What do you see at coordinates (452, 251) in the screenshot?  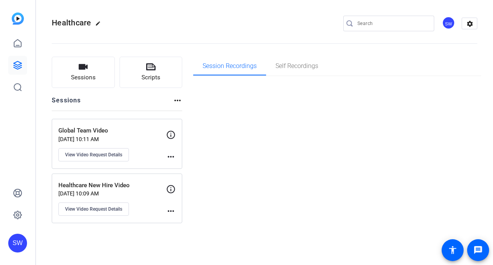 I see `mat-icon: accessibility` at bounding box center [452, 251].